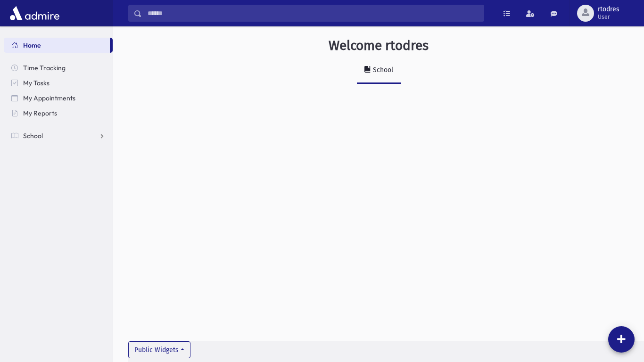 The width and height of the screenshot is (644, 362). What do you see at coordinates (379, 46) in the screenshot?
I see `h3: Welcome rtodres` at bounding box center [379, 46].